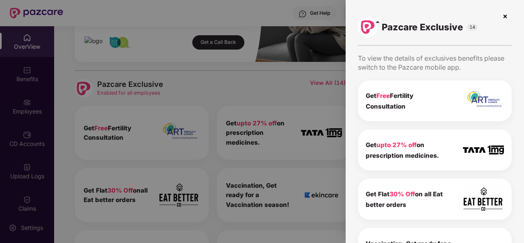 The width and height of the screenshot is (524, 243). I want to click on span: Free, so click(383, 96).